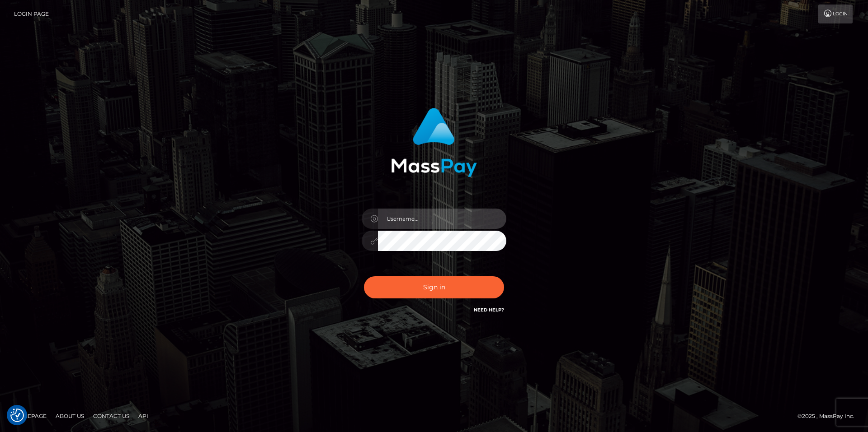 This screenshot has width=868, height=432. I want to click on a: Need Help?, so click(489, 310).